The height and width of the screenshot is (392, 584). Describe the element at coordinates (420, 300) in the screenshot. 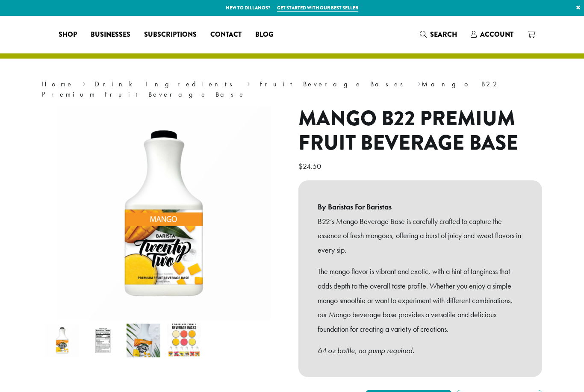

I see `p: The mango flavor is vibrant and exotic, with a hint of tanginess that adds depth to the overall t...` at that location.